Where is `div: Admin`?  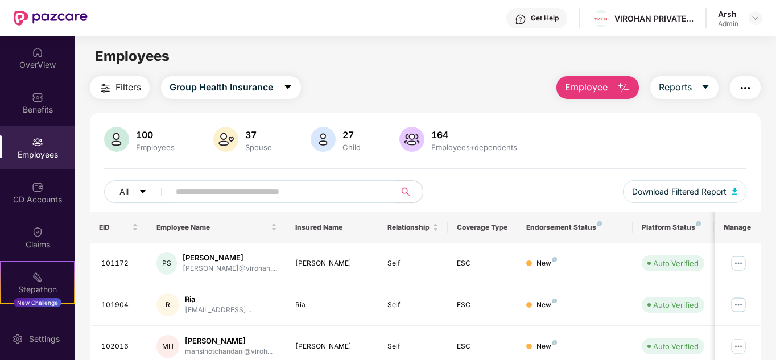 div: Admin is located at coordinates (728, 24).